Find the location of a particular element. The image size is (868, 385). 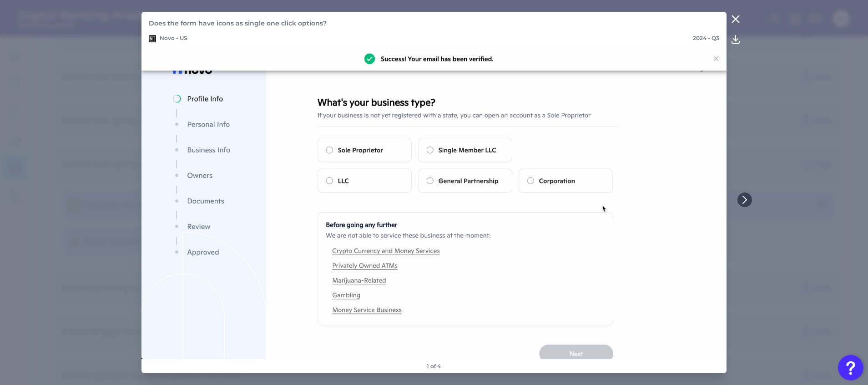

footer: 1 of 4 is located at coordinates (434, 365).